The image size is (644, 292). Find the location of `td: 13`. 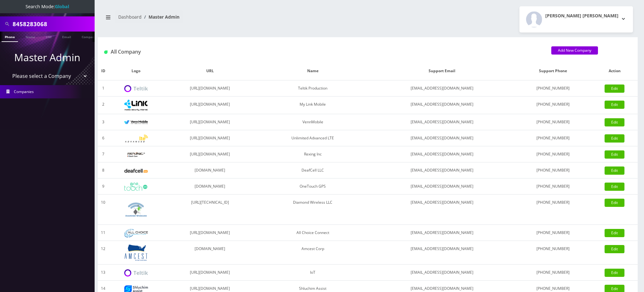

td: 13 is located at coordinates (103, 273).